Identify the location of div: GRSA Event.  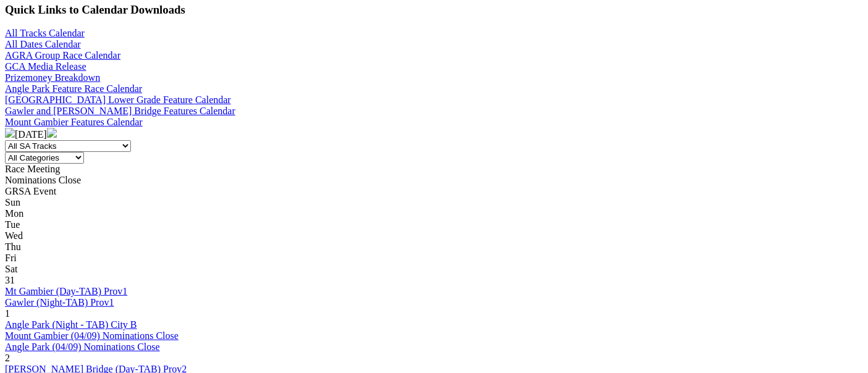
(434, 192).